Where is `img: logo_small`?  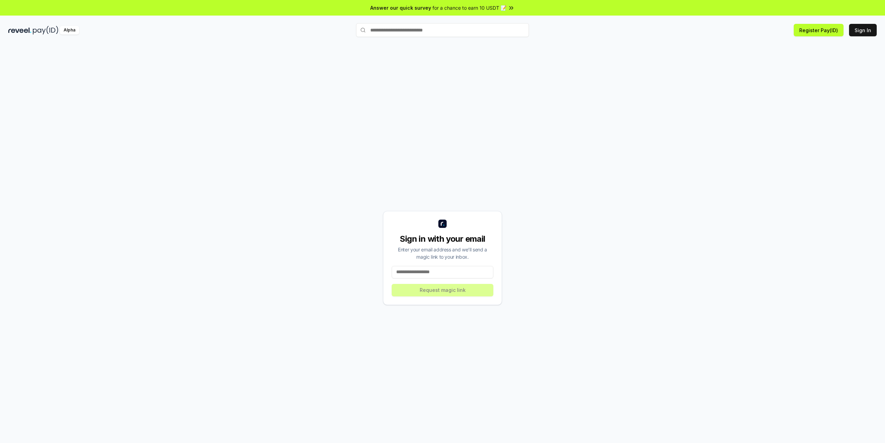 img: logo_small is located at coordinates (443, 224).